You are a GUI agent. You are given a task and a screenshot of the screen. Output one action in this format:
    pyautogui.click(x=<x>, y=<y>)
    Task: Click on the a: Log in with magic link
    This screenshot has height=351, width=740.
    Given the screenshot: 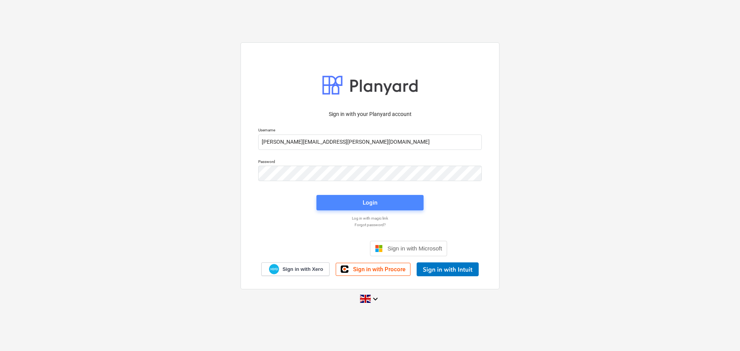 What is the action you would take?
    pyautogui.click(x=370, y=218)
    